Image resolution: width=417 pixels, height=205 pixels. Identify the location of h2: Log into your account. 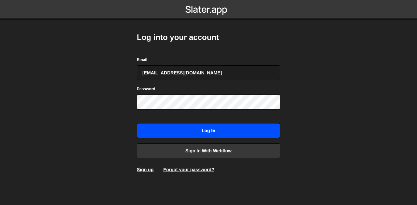
(208, 37).